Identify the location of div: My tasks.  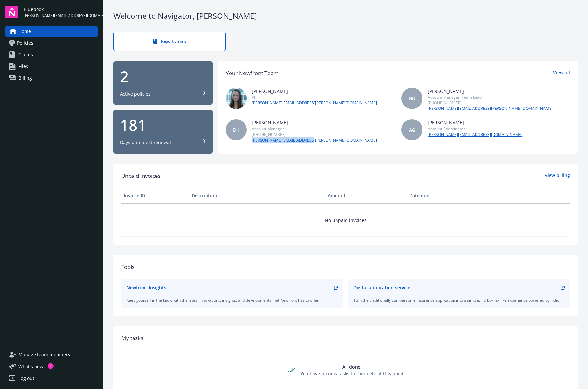
(346, 338).